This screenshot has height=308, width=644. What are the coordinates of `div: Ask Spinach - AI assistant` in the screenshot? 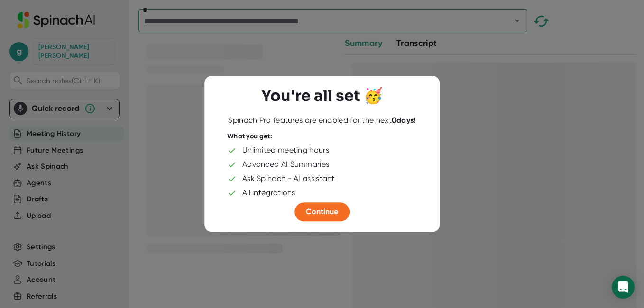 It's located at (288, 178).